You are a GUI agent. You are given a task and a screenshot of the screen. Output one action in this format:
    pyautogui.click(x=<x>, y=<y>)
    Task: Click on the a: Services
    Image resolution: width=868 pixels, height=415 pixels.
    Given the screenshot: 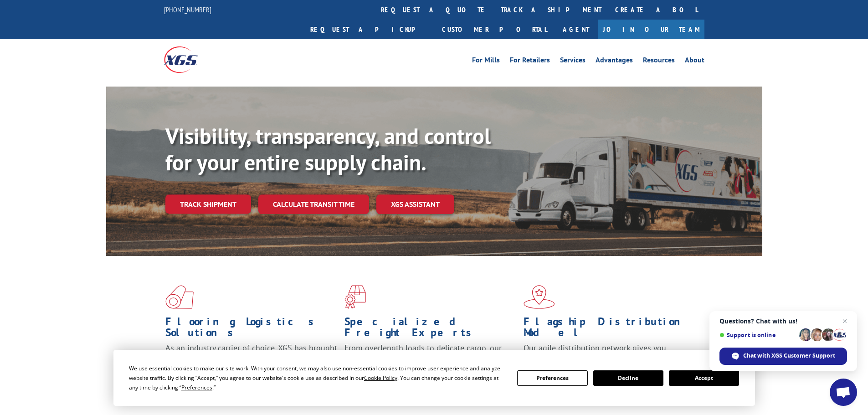 What is the action you would take?
    pyautogui.click(x=573, y=62)
    